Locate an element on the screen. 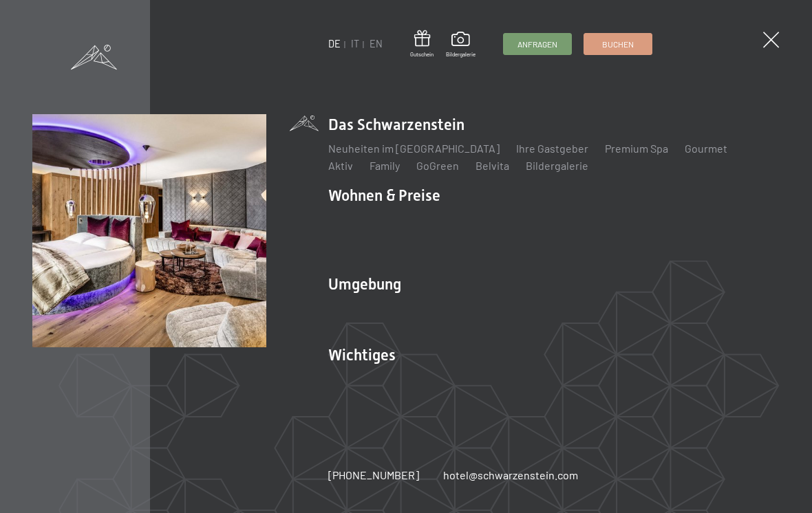 The image size is (812, 513). span: Gutschein is located at coordinates (422, 54).